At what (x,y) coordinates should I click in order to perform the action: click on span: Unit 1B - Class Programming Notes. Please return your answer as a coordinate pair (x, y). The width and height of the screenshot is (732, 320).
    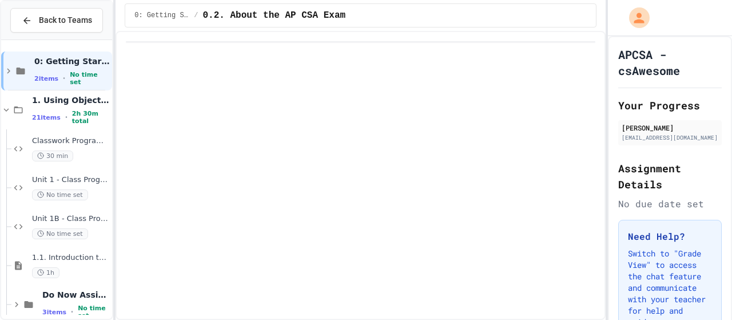
    Looking at the image, I should click on (71, 218).